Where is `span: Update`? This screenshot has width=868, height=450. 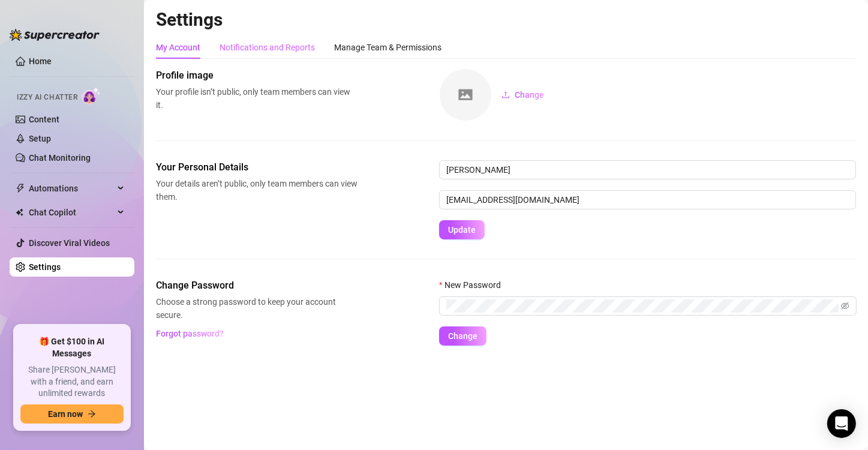
span: Update is located at coordinates (462, 230).